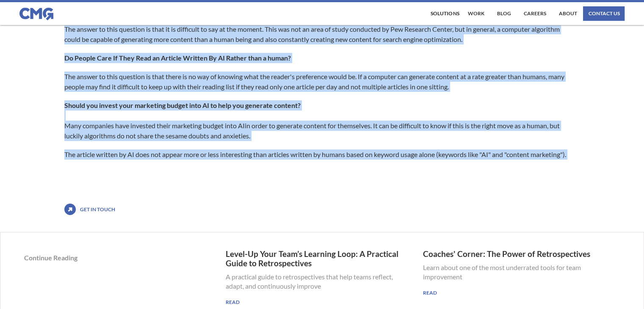  I want to click on div: contact us, so click(604, 13).